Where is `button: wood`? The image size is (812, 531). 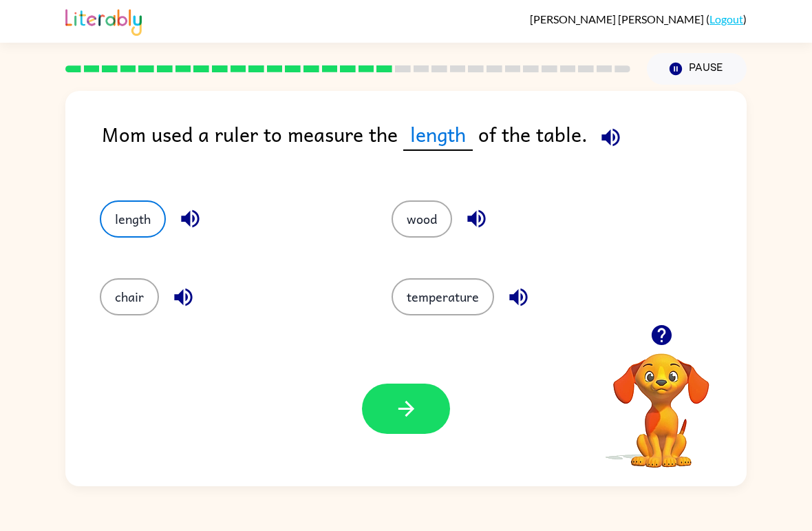
button: wood is located at coordinates (422, 219).